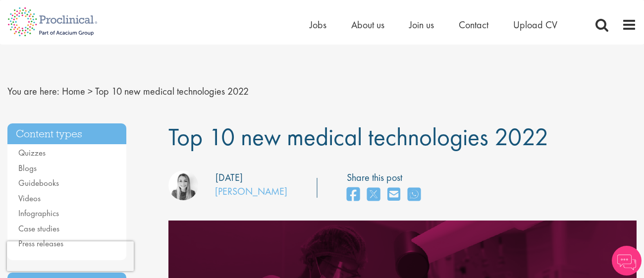 Image resolution: width=644 pixels, height=278 pixels. Describe the element at coordinates (394, 195) in the screenshot. I see `a: share on email` at that location.